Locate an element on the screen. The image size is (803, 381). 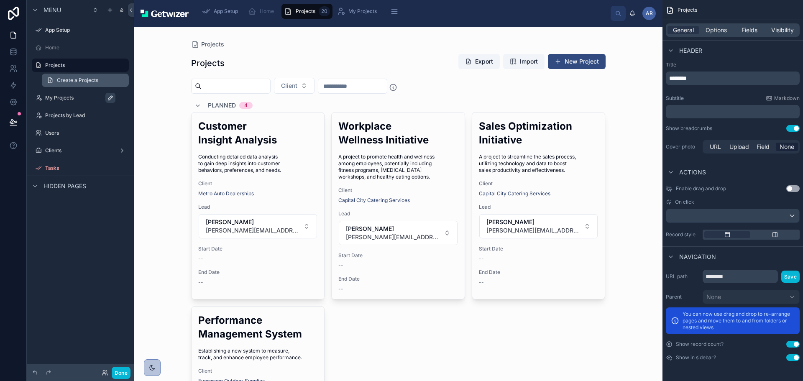
button: New Project is located at coordinates (577, 62).